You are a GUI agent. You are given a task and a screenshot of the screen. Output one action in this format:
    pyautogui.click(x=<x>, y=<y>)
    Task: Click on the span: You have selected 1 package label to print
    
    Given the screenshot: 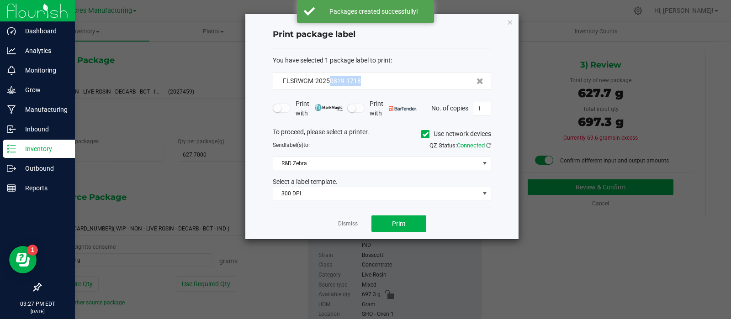 What is the action you would take?
    pyautogui.click(x=332, y=60)
    